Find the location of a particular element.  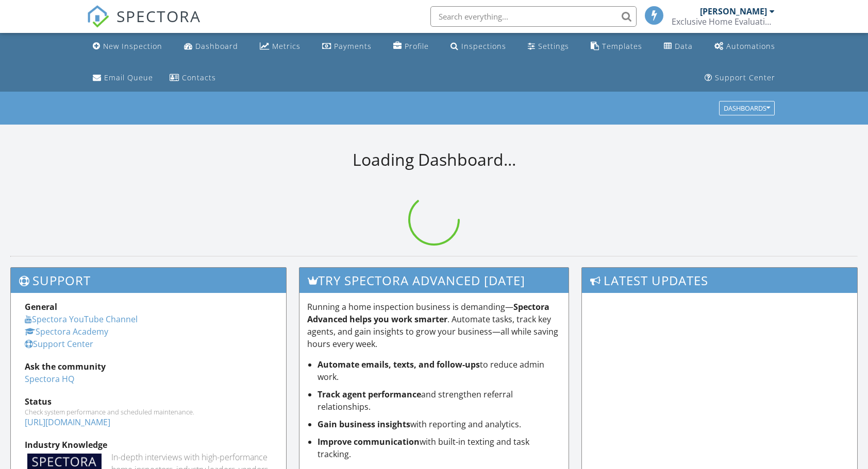

div: Profile is located at coordinates (417, 46).